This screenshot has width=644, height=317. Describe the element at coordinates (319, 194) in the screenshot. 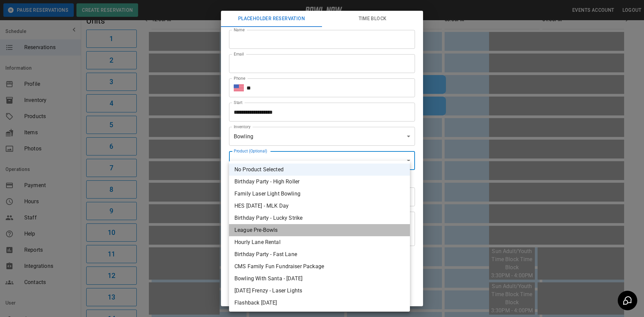

I see `li: Family Laser Light Bowling` at that location.